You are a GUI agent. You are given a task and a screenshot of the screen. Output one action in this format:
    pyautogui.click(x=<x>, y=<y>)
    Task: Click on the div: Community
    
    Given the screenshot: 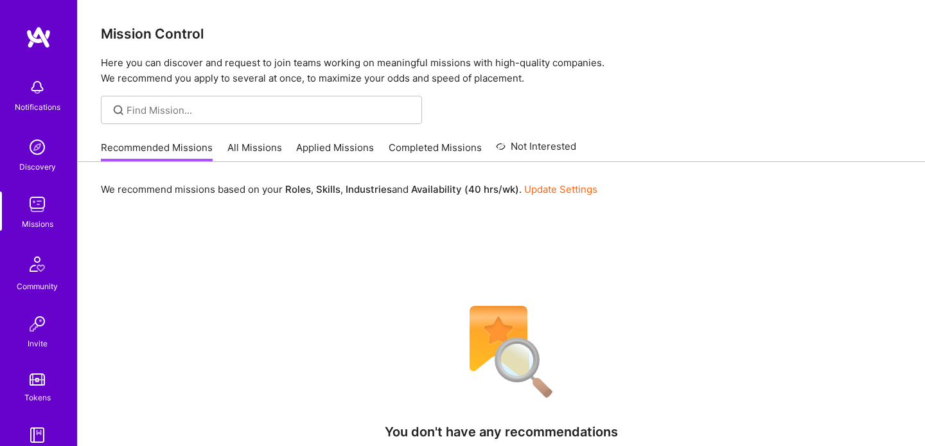 What is the action you would take?
    pyautogui.click(x=37, y=286)
    